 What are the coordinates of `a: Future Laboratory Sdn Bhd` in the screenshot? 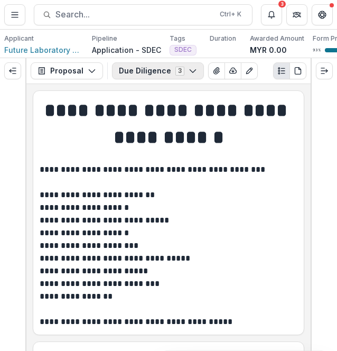 It's located at (44, 50).